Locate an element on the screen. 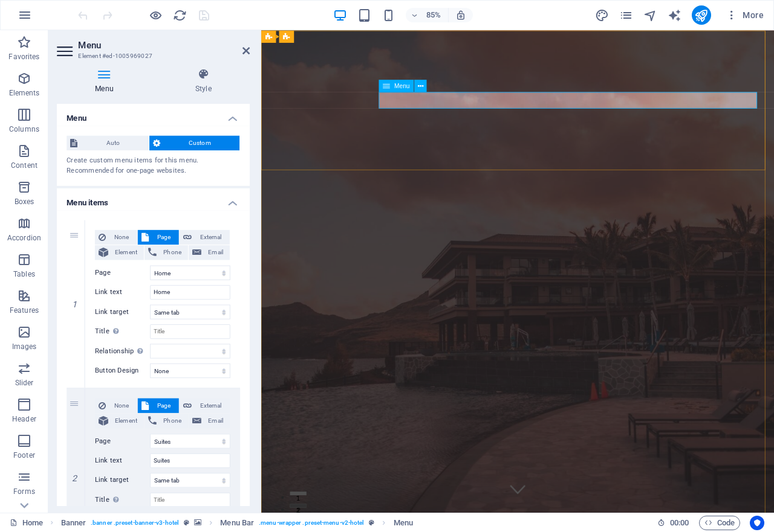 The height and width of the screenshot is (532, 774). span: Custom is located at coordinates (200, 145).